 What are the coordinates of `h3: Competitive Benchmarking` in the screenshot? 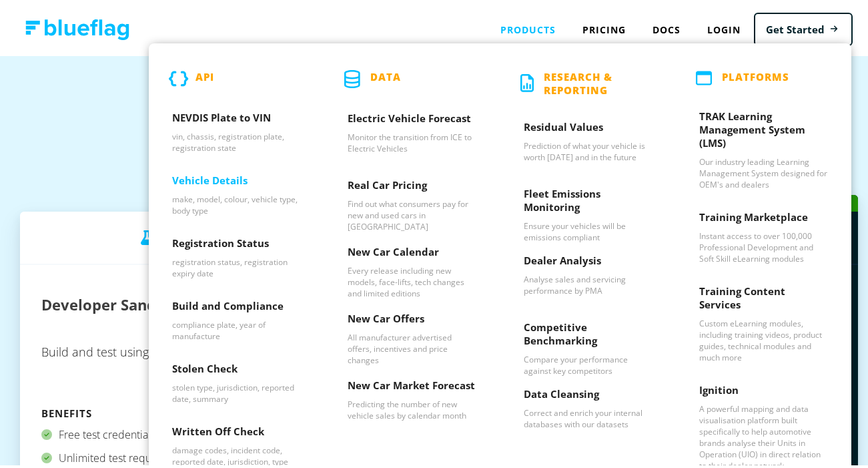 It's located at (588, 334).